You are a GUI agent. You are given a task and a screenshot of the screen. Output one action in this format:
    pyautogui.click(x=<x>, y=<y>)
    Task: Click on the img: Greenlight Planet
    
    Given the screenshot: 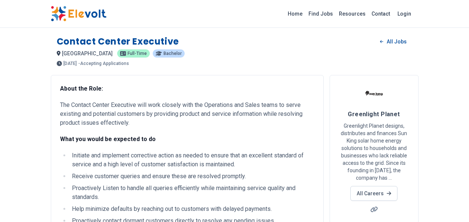 What is the action you would take?
    pyautogui.click(x=374, y=94)
    